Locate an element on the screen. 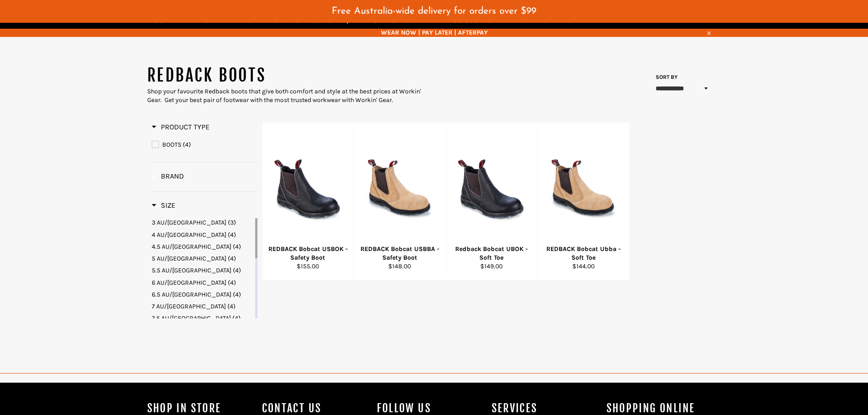 Image resolution: width=868 pixels, height=415 pixels. span: Size is located at coordinates (163, 205).